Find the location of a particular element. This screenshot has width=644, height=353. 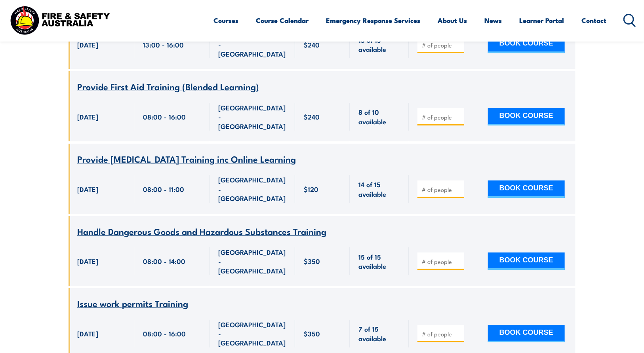

span: Issue work permits Training is located at coordinates (133, 303).